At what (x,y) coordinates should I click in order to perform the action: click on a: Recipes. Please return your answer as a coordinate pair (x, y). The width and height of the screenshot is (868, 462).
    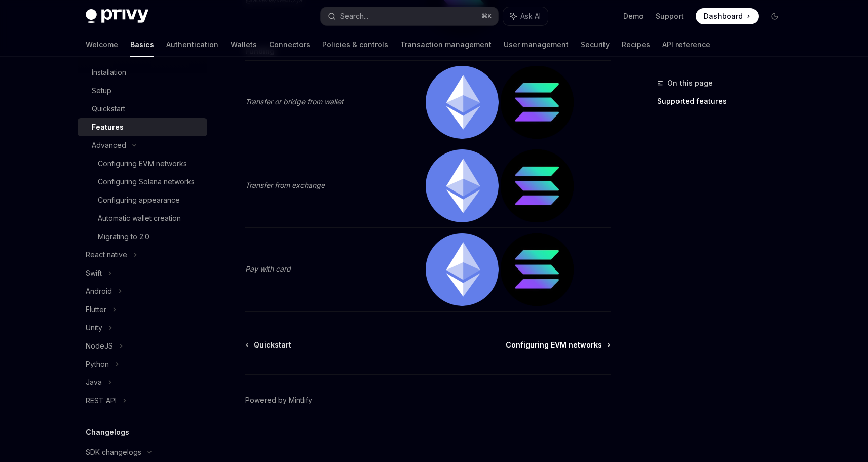
    Looking at the image, I should click on (636, 44).